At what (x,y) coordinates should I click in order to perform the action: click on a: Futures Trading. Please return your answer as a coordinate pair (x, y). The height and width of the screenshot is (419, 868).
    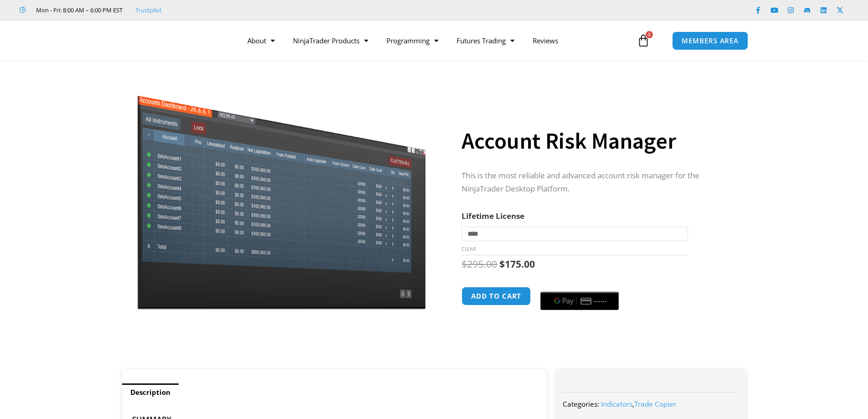
    Looking at the image, I should click on (485, 40).